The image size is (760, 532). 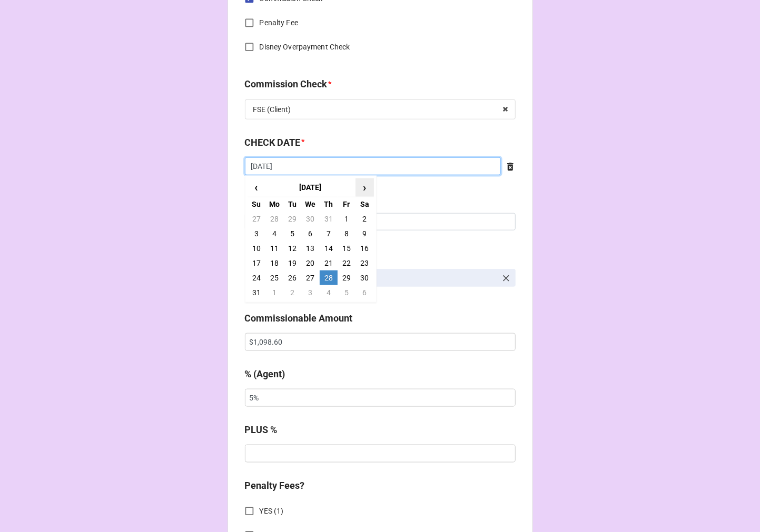 I want to click on td: 20, so click(x=310, y=263).